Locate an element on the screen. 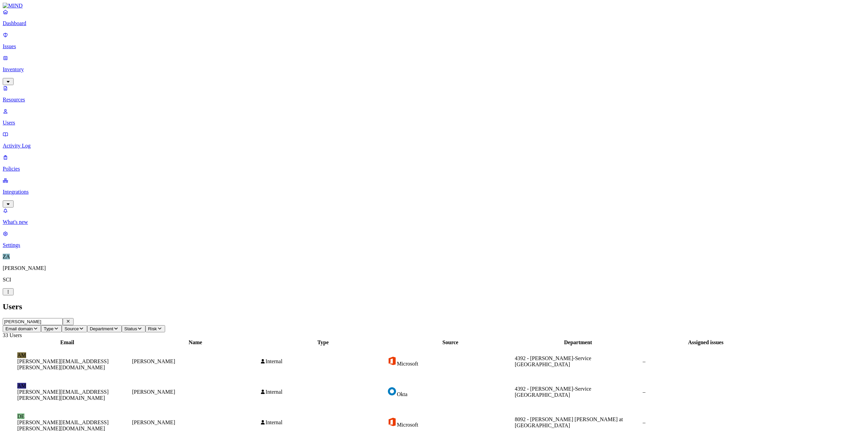 The image size is (868, 431). p: Inventory is located at coordinates (434, 69).